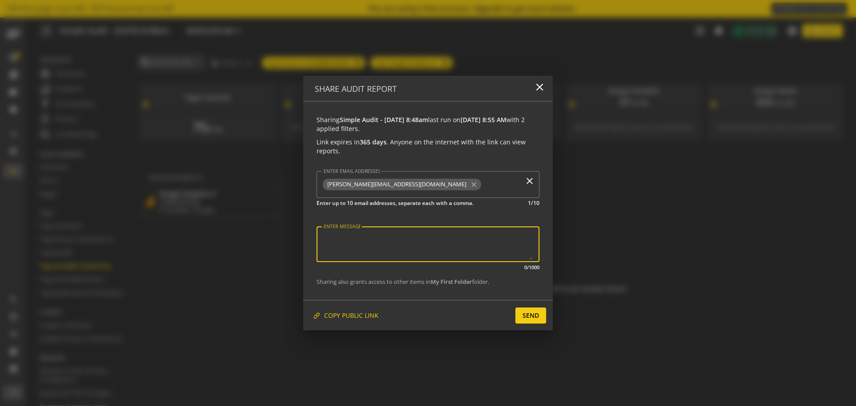 Image resolution: width=856 pixels, height=406 pixels. I want to click on button: SEND, so click(531, 316).